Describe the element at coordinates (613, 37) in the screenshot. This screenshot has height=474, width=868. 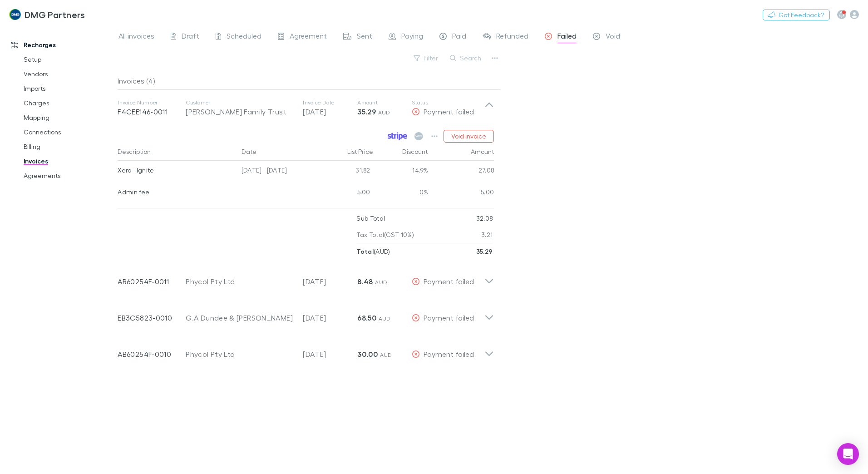
I see `span: Void` at that location.